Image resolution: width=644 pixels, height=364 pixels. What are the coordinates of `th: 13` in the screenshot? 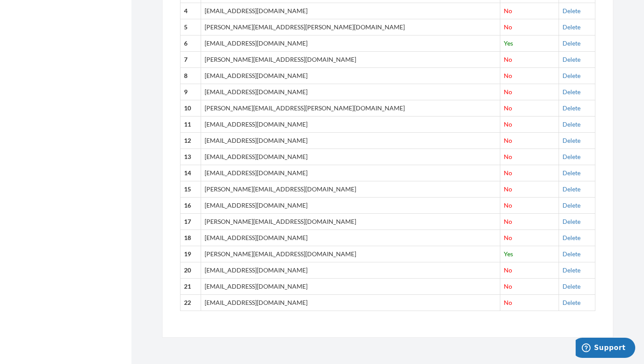 It's located at (190, 157).